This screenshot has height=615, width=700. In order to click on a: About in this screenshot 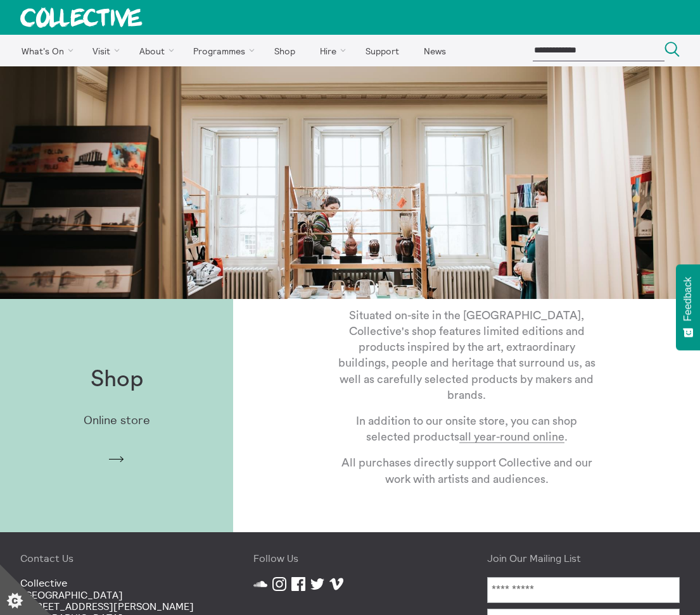, I will do `click(154, 51)`.